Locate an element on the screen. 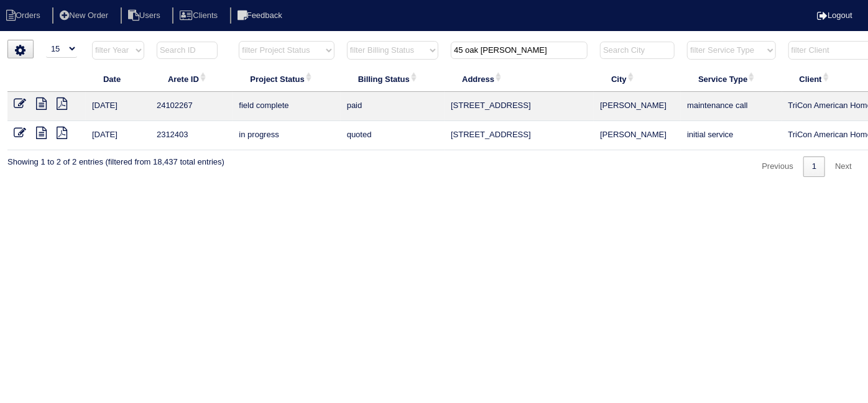 This screenshot has height=403, width=868. th: Arete ID: activate to sort column ascending is located at coordinates (191, 79).